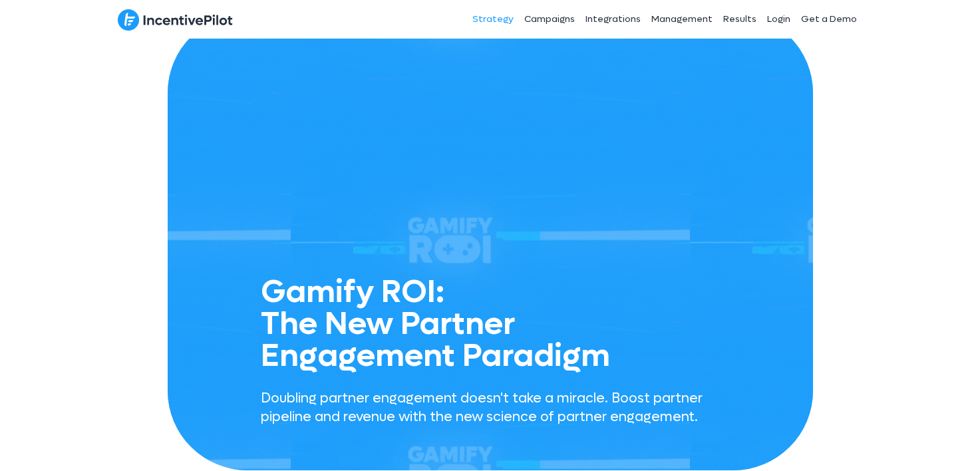  Describe the element at coordinates (550, 19) in the screenshot. I see `a: Campaigns` at that location.